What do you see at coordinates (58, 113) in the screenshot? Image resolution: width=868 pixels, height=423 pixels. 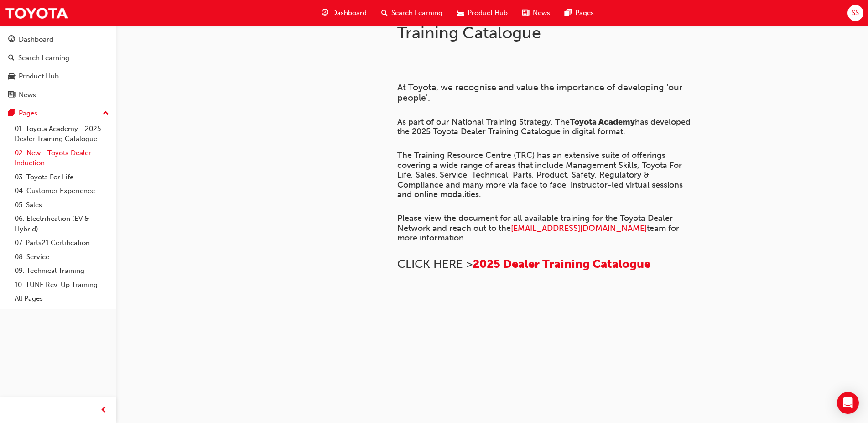 I see `button: Pages` at bounding box center [58, 113].